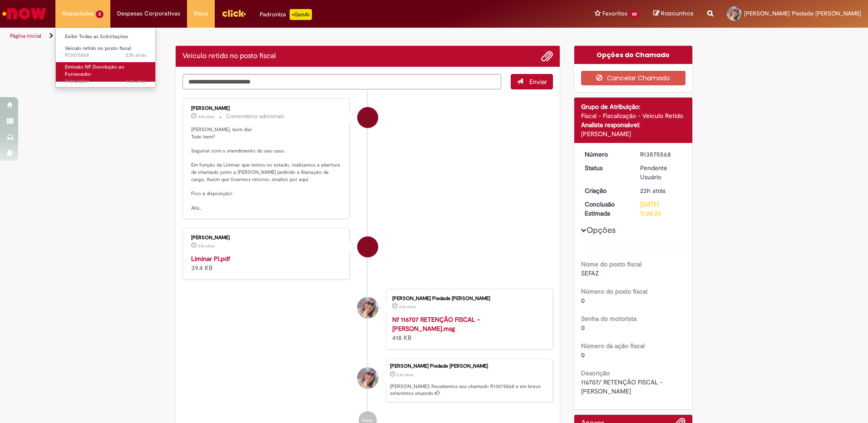 The width and height of the screenshot is (868, 423). I want to click on p: +GenAi, so click(301, 14).